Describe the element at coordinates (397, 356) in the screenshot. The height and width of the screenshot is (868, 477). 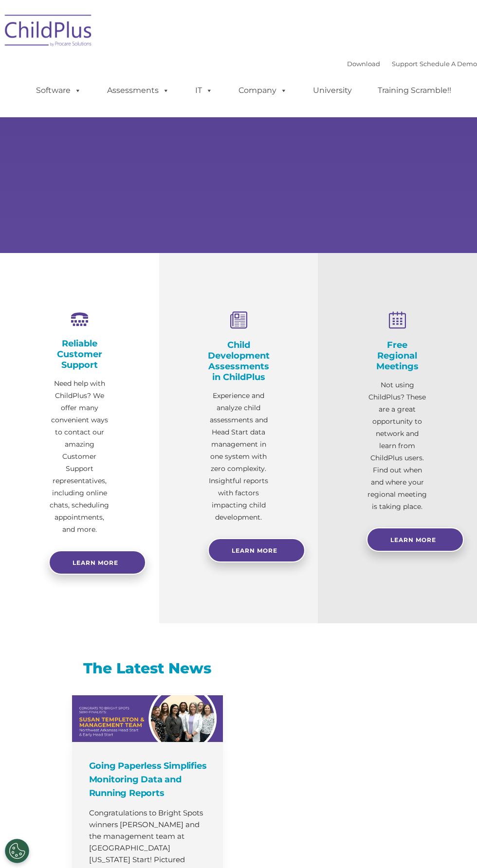
I see `h4: Free Regional Meetings` at that location.